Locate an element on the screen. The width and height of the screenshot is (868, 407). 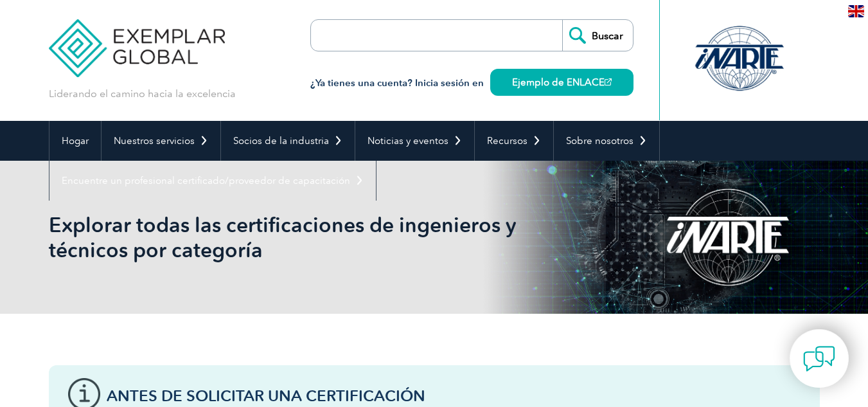
font: Encuentre un profesional certificado/proveedor de capacitación is located at coordinates (205, 180).